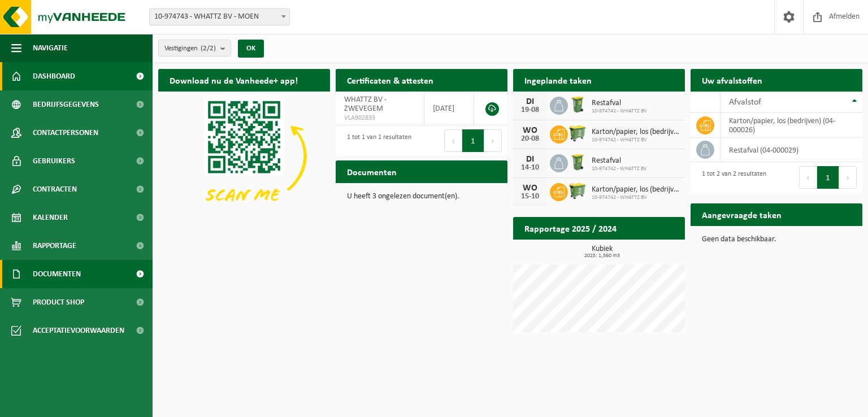 The width and height of the screenshot is (868, 417). I want to click on td: karton/papier, los (bedrijven) (04-000026), so click(792, 125).